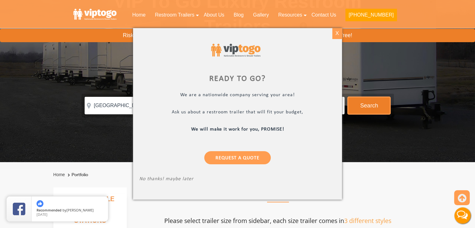  Describe the element at coordinates (237, 113) in the screenshot. I see `p: Ask us about a restroom trailer that will fit your budget,` at that location.